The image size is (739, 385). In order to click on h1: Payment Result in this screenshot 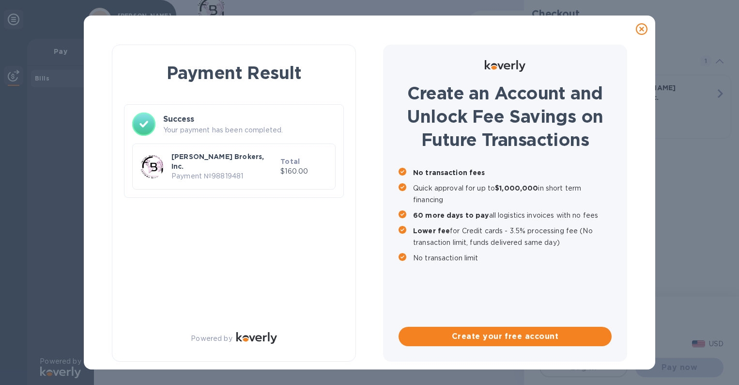, I will do `click(234, 73)`.